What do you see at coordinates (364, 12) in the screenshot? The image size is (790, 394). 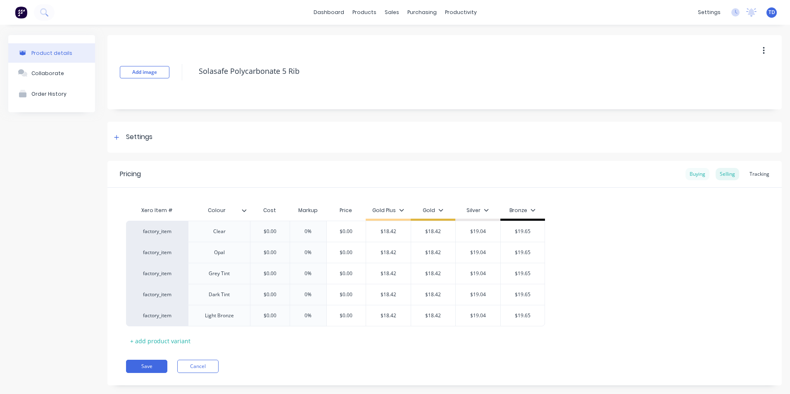 I see `div: products` at bounding box center [364, 12].